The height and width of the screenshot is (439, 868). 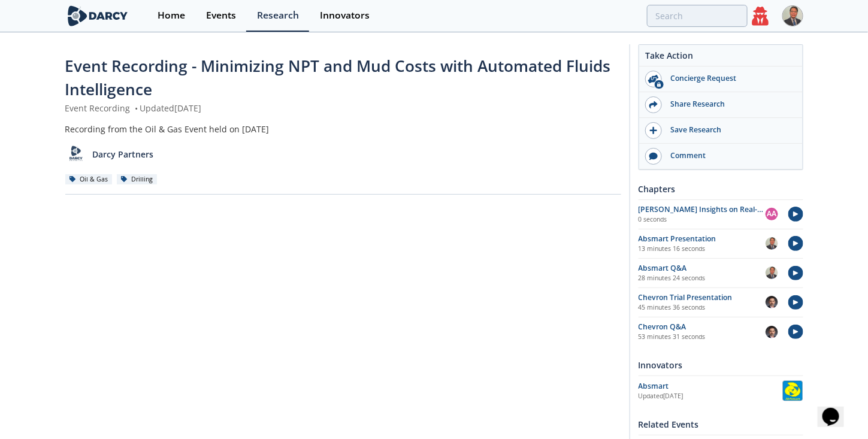 What do you see at coordinates (702, 327) in the screenshot?
I see `div: Chevron Q&A` at bounding box center [702, 327].